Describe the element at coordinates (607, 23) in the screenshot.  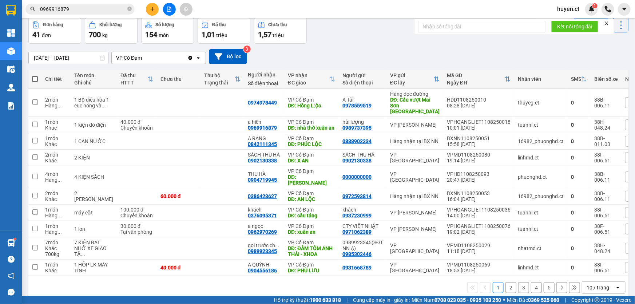
I see `span: close` at that location.